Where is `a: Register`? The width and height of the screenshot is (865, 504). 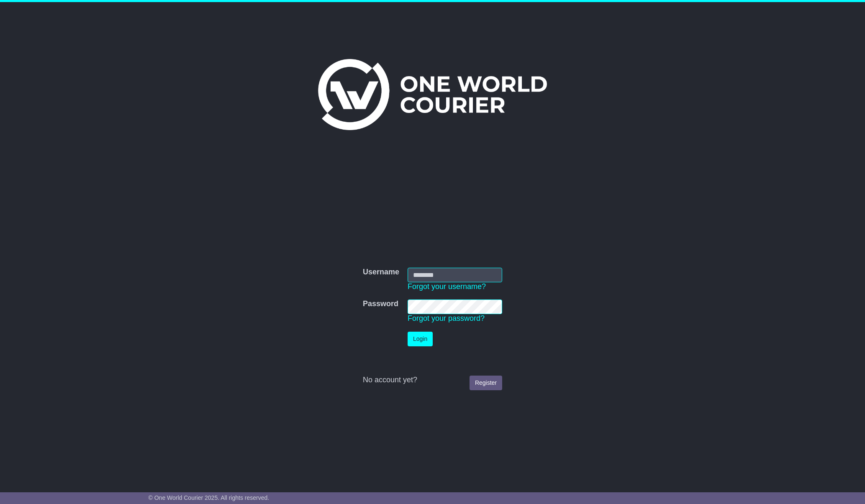 a: Register is located at coordinates (486, 383).